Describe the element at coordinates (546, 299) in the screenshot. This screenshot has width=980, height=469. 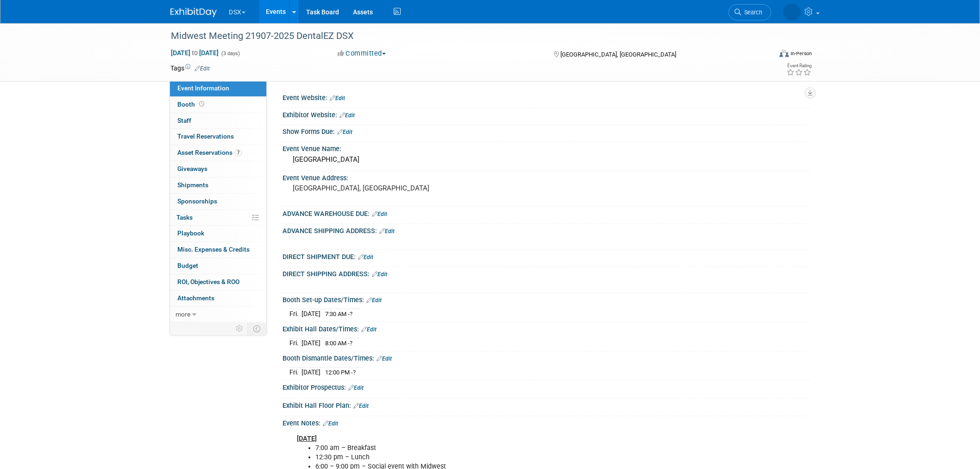
I see `div: Booth Set-up Dates/Times:` at that location.